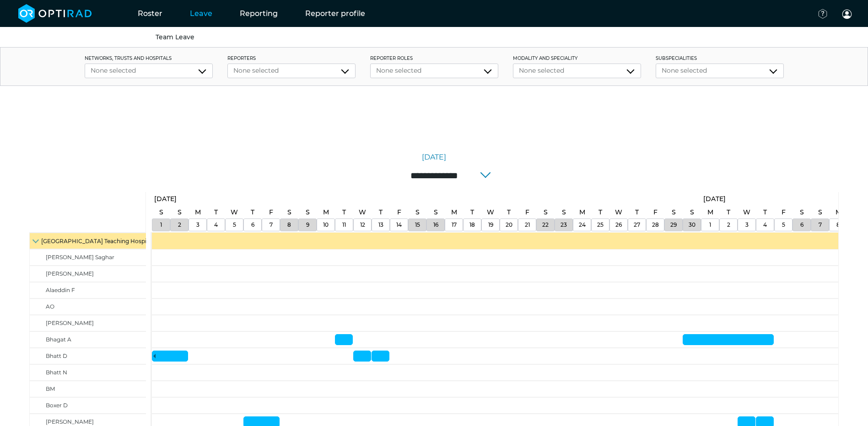 This screenshot has height=426, width=868. I want to click on label: networks, trusts and hospitals, so click(149, 58).